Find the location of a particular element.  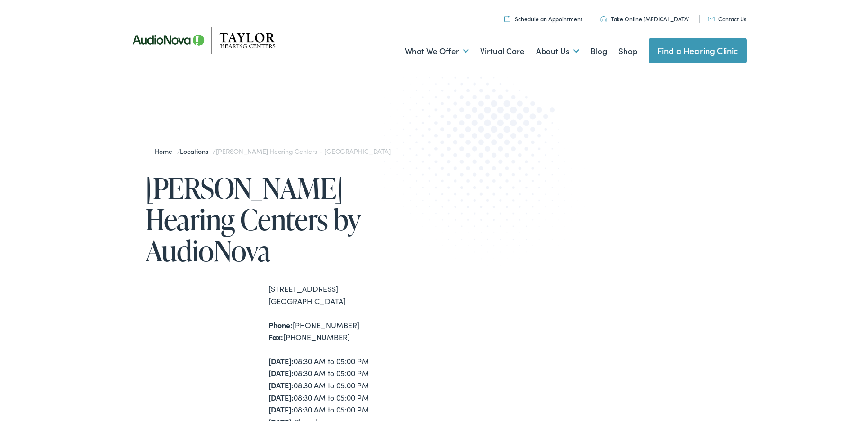

a: Schedule an Appointment is located at coordinates (543, 18).